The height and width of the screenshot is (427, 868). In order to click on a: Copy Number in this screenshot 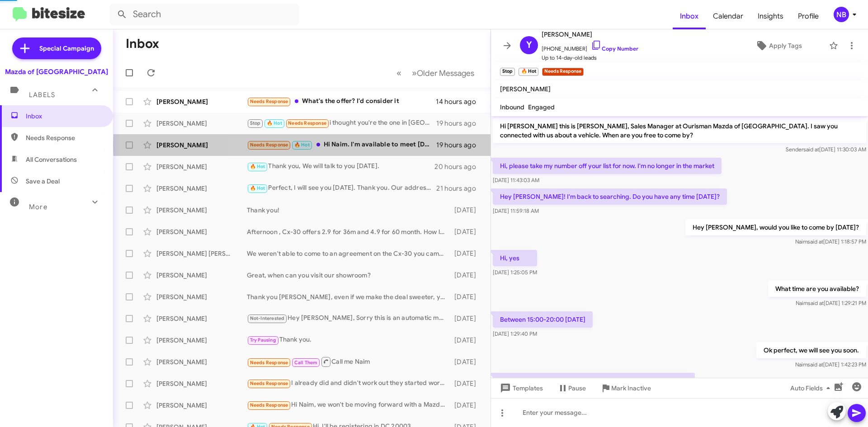, I will do `click(614, 49)`.